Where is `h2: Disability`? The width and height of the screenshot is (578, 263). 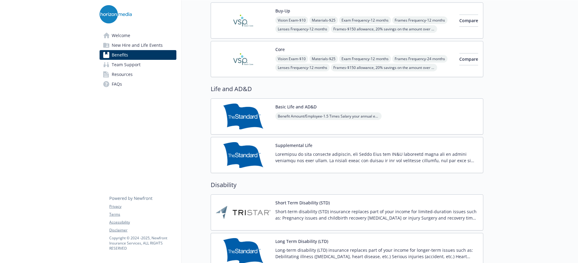
h2: Disability is located at coordinates (347, 185).